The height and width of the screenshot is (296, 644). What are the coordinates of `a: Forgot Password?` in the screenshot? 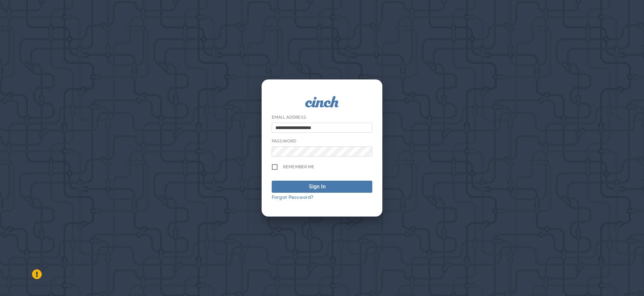 It's located at (293, 197).